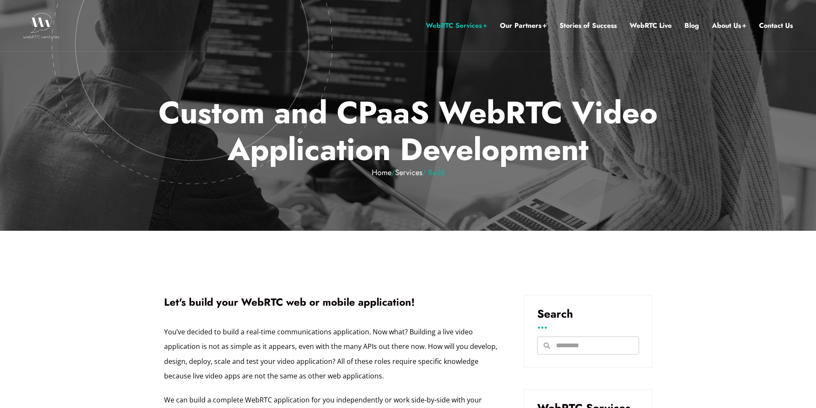 Image resolution: width=816 pixels, height=408 pixels. What do you see at coordinates (729, 26) in the screenshot?
I see `a: About Us` at bounding box center [729, 26].